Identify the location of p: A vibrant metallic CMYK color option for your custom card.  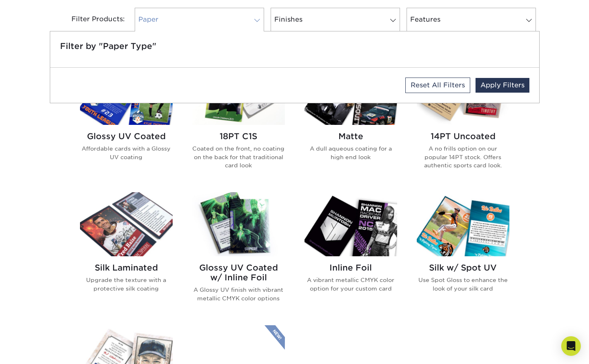
(350, 284).